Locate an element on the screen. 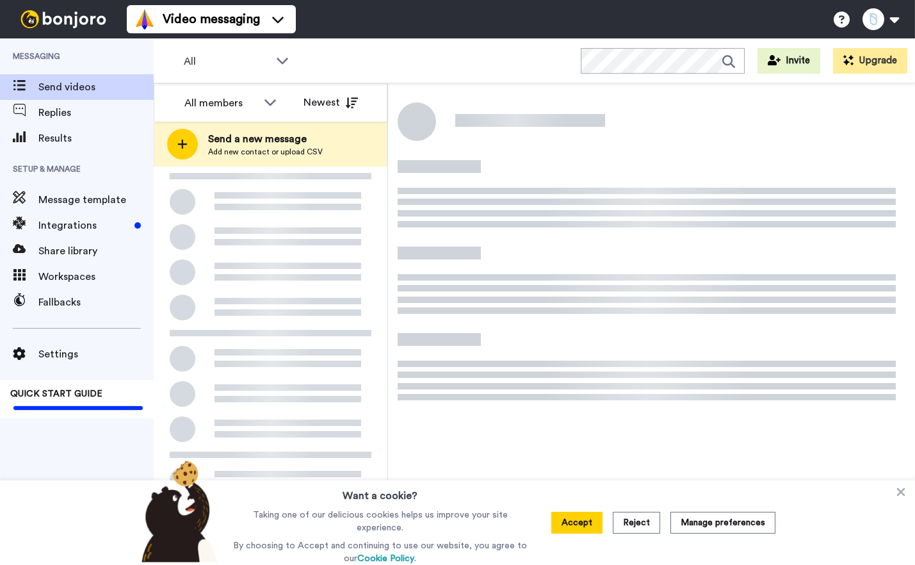  span: Workspaces is located at coordinates (96, 277).